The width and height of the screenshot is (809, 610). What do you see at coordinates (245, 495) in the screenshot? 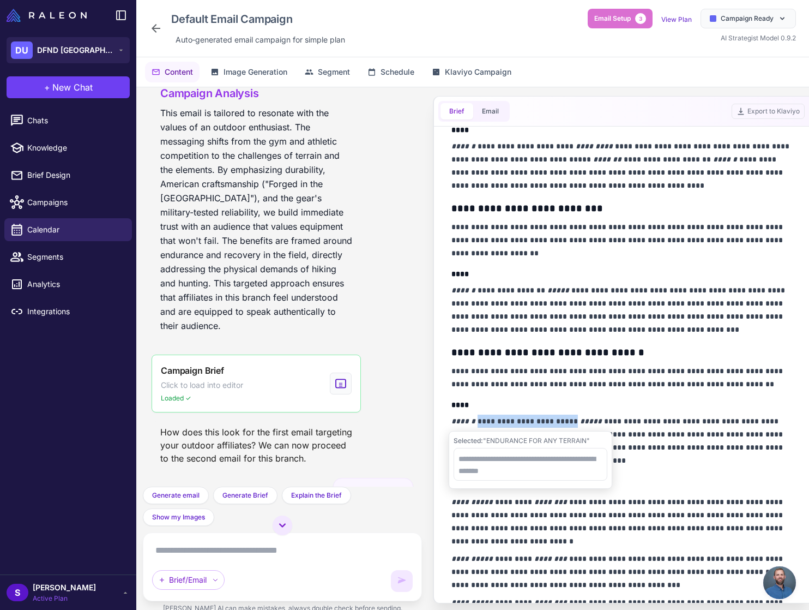
I see `span: Generate Brief` at bounding box center [245, 495].